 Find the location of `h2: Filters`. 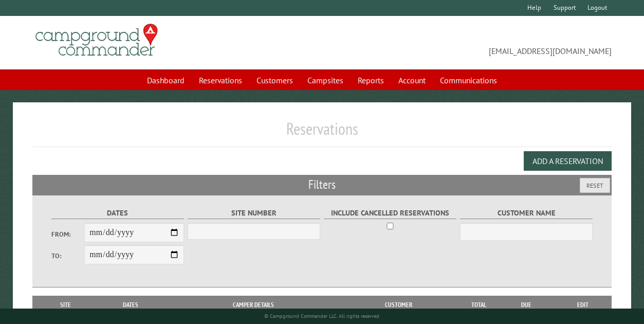

h2: Filters is located at coordinates (322, 185).